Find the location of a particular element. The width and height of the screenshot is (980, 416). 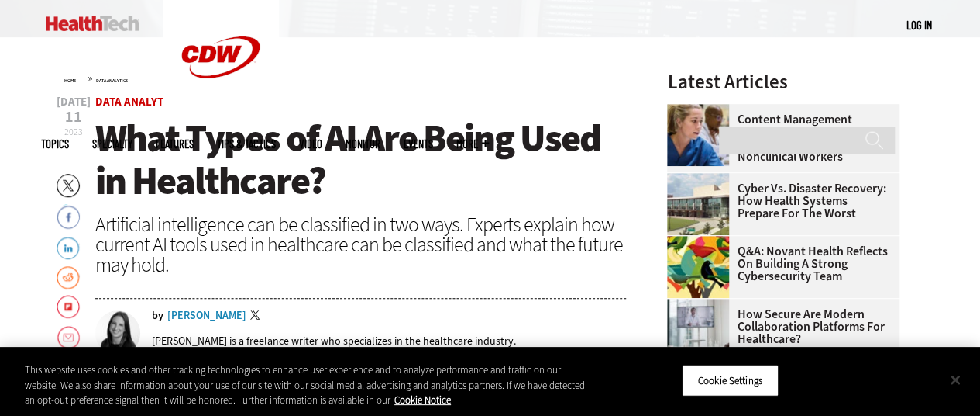

a: Log in is located at coordinates (919, 25).